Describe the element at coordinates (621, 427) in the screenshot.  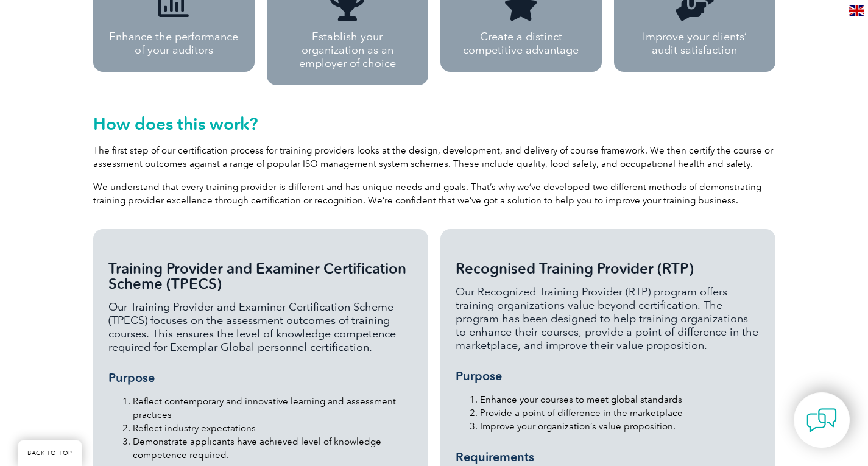
I see `li: Improve your organization’s value proposition.` at that location.